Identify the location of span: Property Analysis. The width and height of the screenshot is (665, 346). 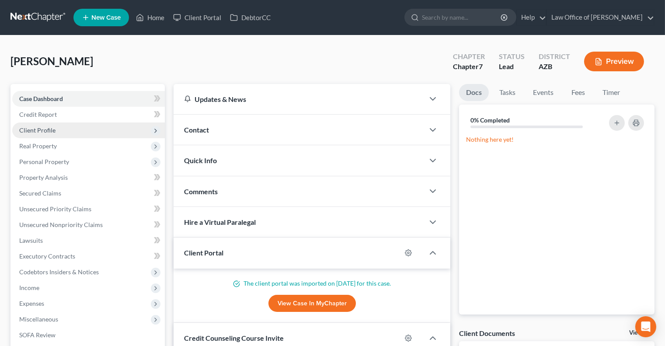
(43, 177).